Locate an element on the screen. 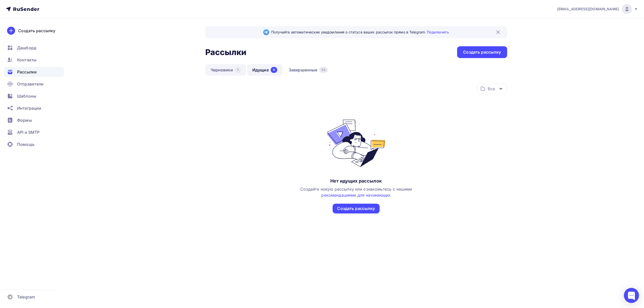 The width and height of the screenshot is (644, 308). a: Рассылки is located at coordinates (34, 72).